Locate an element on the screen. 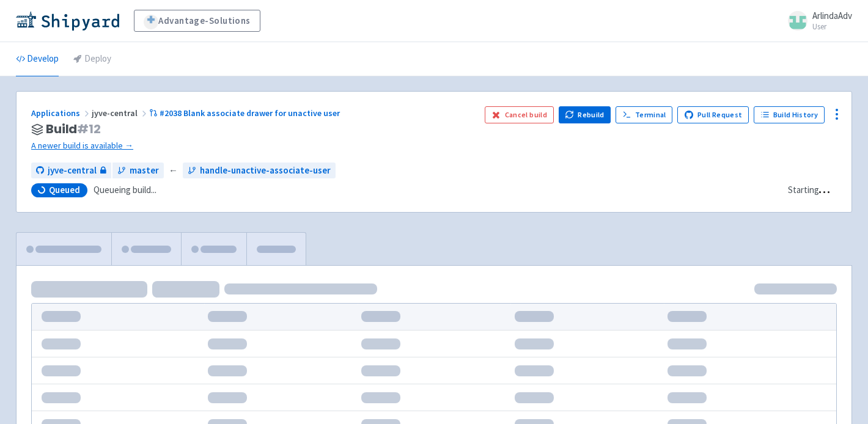  span: Build is located at coordinates (73, 129).